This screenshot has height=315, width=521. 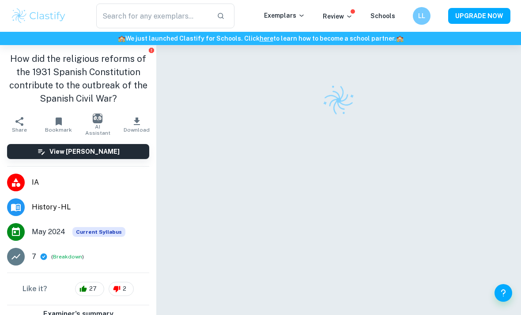 I want to click on button: AI Assistant, so click(x=98, y=125).